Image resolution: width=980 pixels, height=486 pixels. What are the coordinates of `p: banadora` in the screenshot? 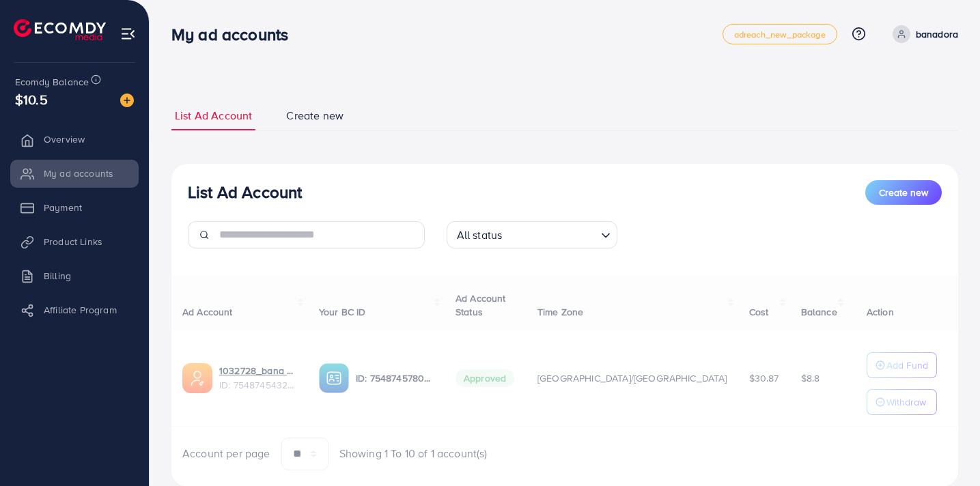 It's located at (937, 34).